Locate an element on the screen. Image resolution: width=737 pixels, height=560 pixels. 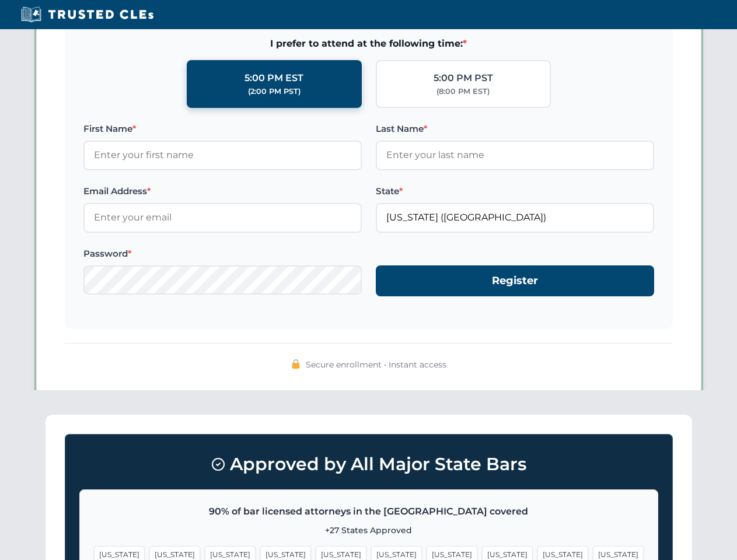
label: Password is located at coordinates (223, 254).